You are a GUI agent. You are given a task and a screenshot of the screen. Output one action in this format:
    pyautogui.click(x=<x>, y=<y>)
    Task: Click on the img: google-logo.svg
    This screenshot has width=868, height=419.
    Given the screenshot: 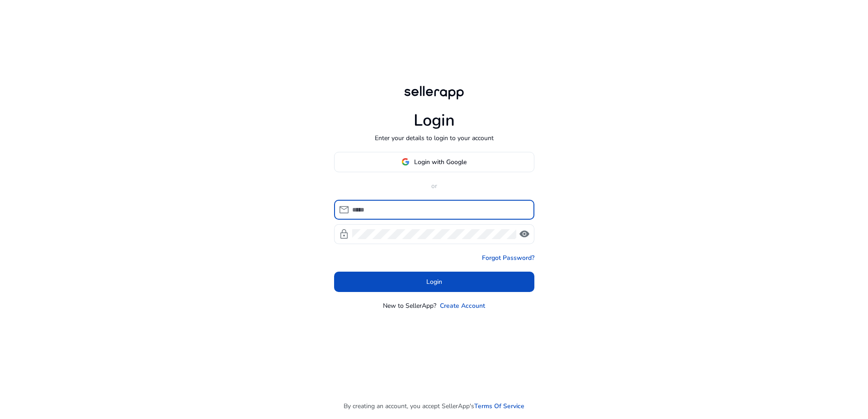 What is the action you would take?
    pyautogui.click(x=405, y=162)
    